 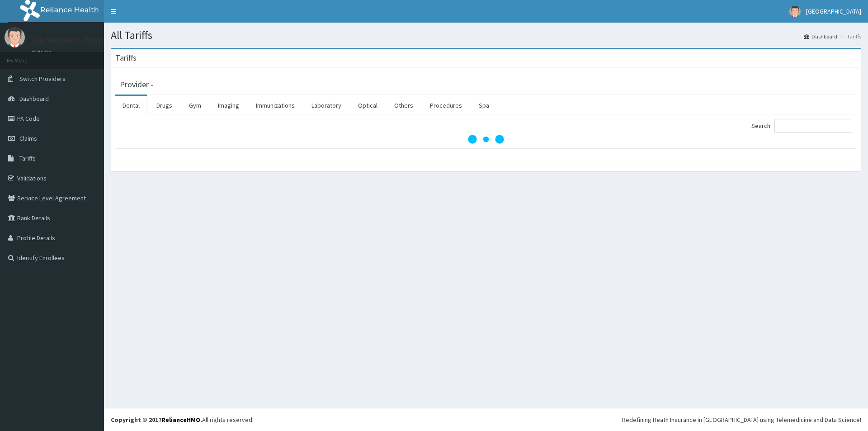 I want to click on li: Tariffs, so click(x=850, y=36).